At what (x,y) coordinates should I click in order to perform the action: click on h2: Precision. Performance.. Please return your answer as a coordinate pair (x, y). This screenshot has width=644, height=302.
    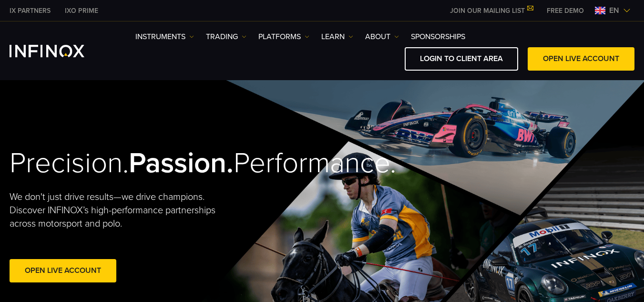
    Looking at the image, I should click on (150, 163).